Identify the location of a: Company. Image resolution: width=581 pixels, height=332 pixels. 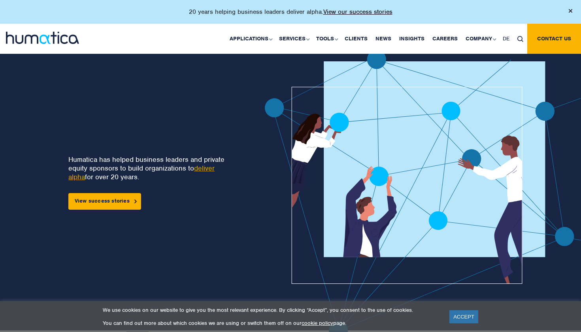
(480, 39).